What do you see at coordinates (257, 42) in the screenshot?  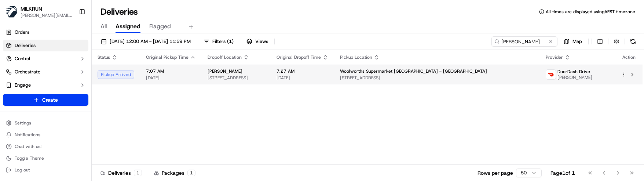 I see `button: Views` at bounding box center [257, 42].